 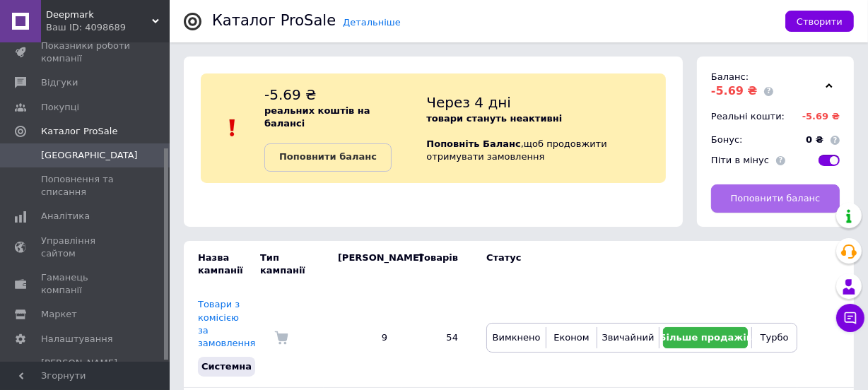 What do you see at coordinates (814, 140) in the screenshot?
I see `span: 0 ₴` at bounding box center [814, 140].